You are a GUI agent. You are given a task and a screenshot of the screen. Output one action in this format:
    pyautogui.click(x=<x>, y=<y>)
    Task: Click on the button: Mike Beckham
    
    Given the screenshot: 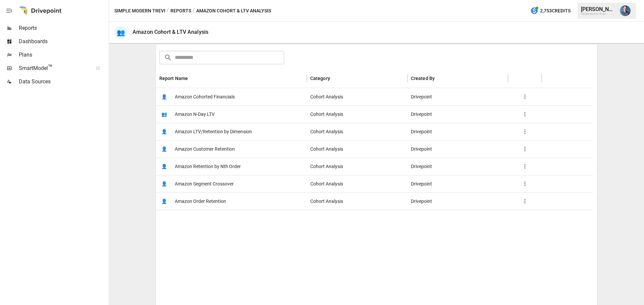 What is the action you would take?
    pyautogui.click(x=625, y=11)
    